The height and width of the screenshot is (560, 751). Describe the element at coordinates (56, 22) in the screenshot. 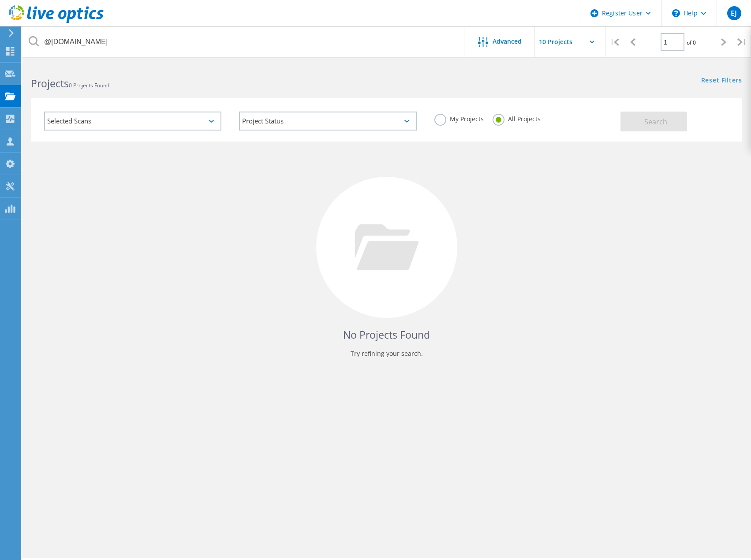

I see `a: Live Optics Dashboard` at that location.